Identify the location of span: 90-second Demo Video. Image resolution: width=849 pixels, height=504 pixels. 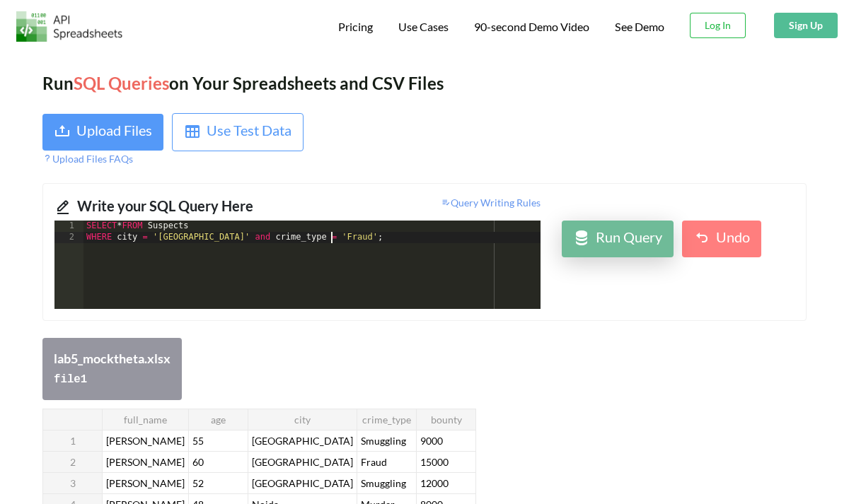
(531, 27).